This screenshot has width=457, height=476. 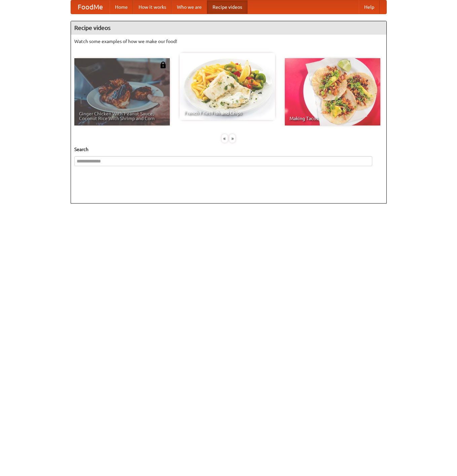 What do you see at coordinates (229, 28) in the screenshot?
I see `h4: Recipe videos` at bounding box center [229, 28].